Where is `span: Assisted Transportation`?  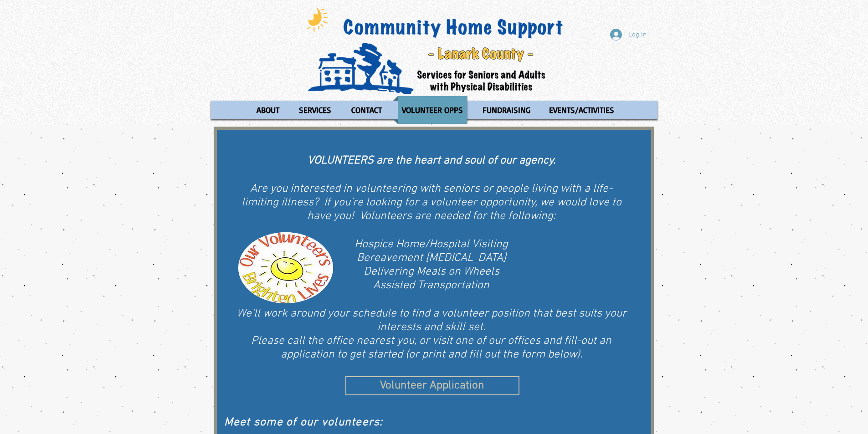
span: Assisted Transportation is located at coordinates (431, 286).